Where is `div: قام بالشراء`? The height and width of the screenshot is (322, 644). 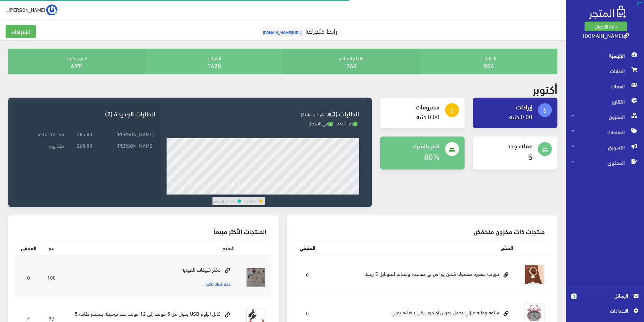
div: قام بالشراء is located at coordinates (77, 61).